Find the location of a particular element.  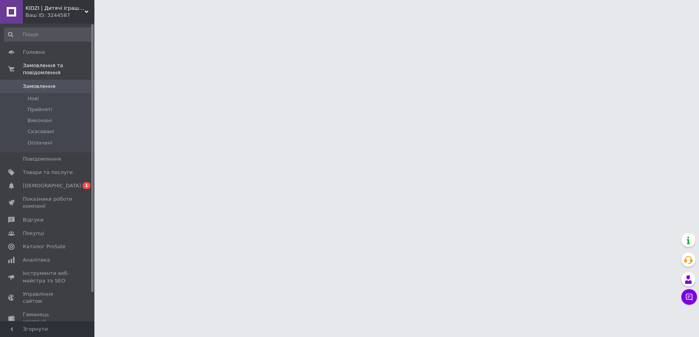

span: Нові is located at coordinates (33, 99).